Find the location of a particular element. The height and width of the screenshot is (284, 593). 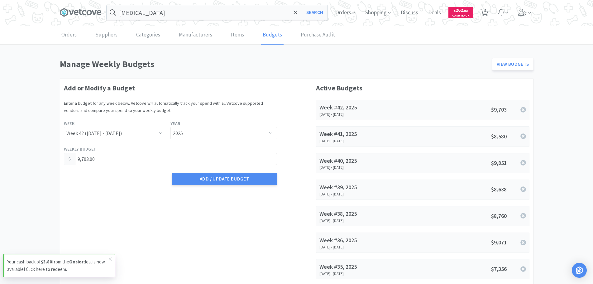

a: $262.82Cash Back is located at coordinates (461, 12).